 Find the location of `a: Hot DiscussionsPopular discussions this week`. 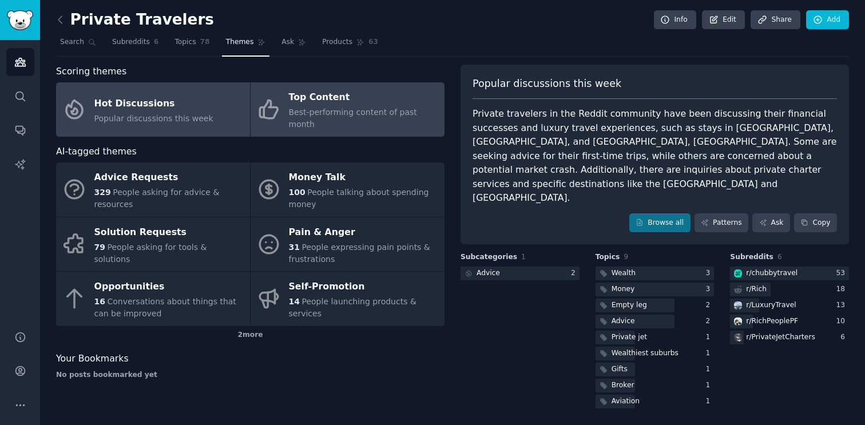

a: Hot DiscussionsPopular discussions this week is located at coordinates (153, 109).